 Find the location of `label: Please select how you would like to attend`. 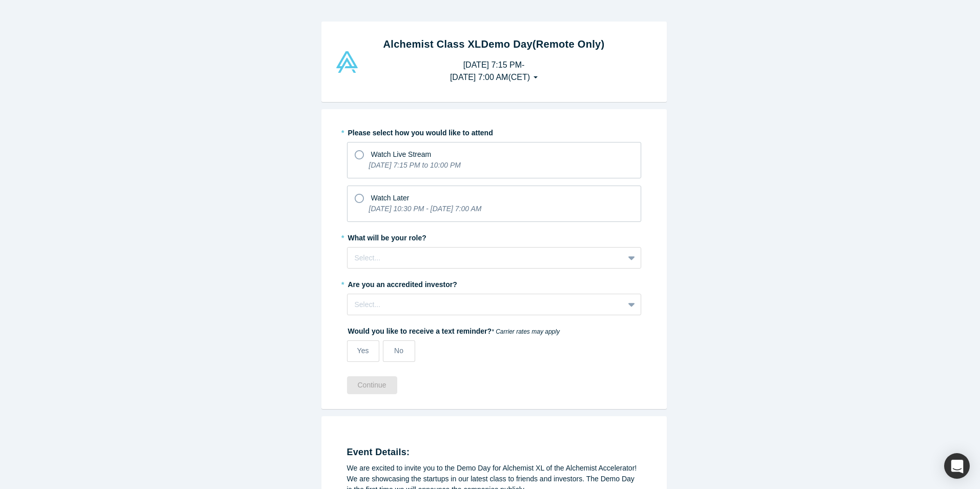

label: Please select how you would like to attend is located at coordinates (494, 131).